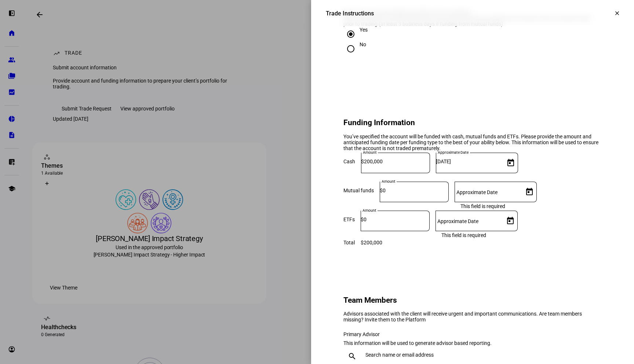 This screenshot has width=634, height=364. What do you see at coordinates (371, 242) in the screenshot?
I see `div: $200,000` at bounding box center [371, 242].